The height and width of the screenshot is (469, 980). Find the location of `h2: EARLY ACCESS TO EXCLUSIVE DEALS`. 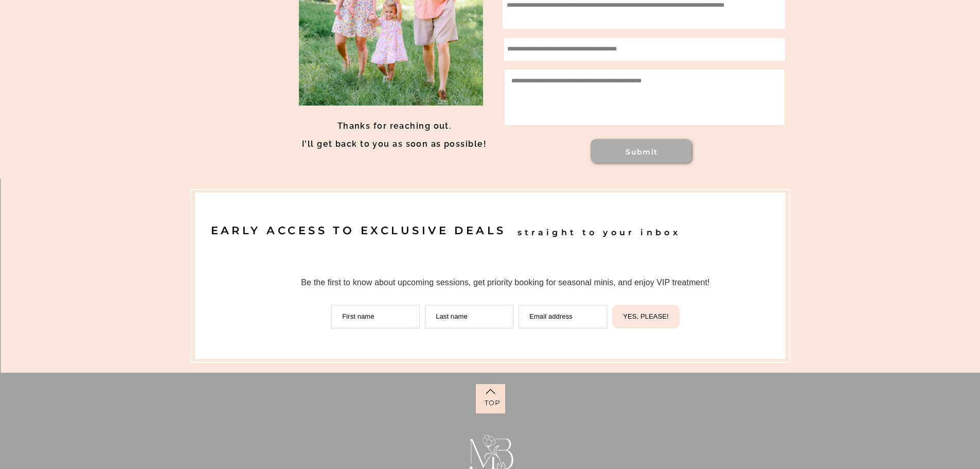

h2: EARLY ACCESS TO EXCLUSIVE DEALS is located at coordinates (360, 236).